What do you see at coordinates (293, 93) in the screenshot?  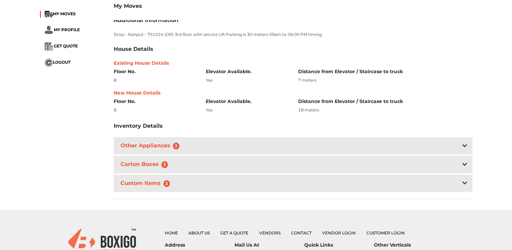 I see `h6: New House Details` at bounding box center [293, 93].